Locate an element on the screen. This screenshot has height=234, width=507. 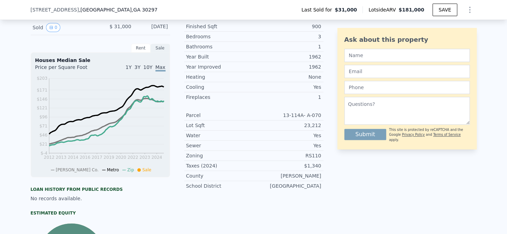
div: This site is protected by reCAPTCHA and the Google and apply. is located at coordinates (429, 135).